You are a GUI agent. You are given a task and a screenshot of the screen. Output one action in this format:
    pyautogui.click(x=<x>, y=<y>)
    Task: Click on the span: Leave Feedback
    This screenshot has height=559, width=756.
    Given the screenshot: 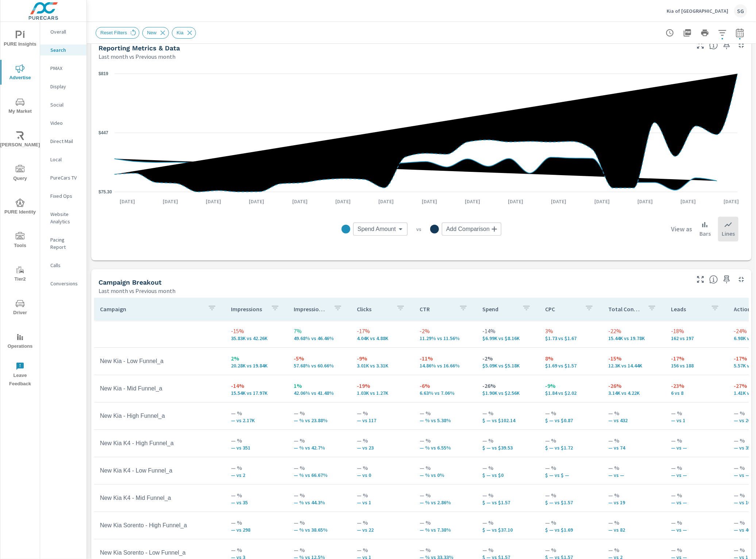 What is the action you would take?
    pyautogui.click(x=20, y=375)
    